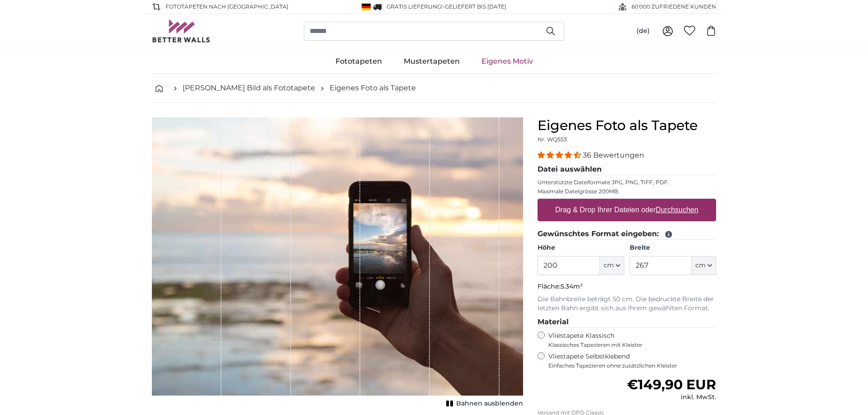 This screenshot has height=415, width=868. What do you see at coordinates (632, 366) in the screenshot?
I see `span: Einfaches Tapezieren ohne zusätzlichen Kleister` at bounding box center [632, 366].